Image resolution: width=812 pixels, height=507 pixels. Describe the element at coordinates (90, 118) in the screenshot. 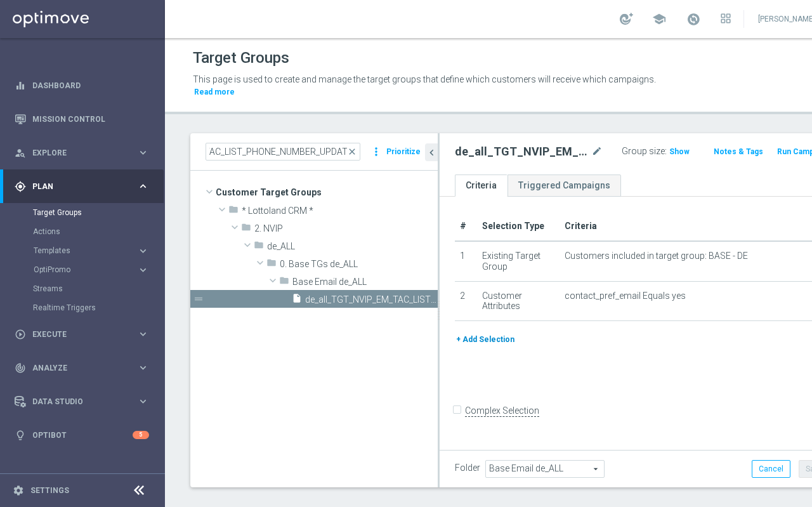

I see `a: Mission Control` at that location.